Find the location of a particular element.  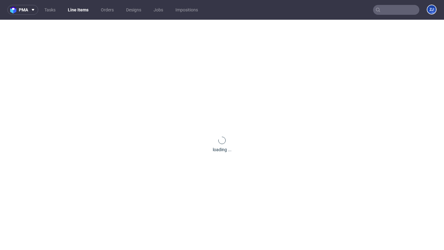

figcaption: ZJ is located at coordinates (432, 10).